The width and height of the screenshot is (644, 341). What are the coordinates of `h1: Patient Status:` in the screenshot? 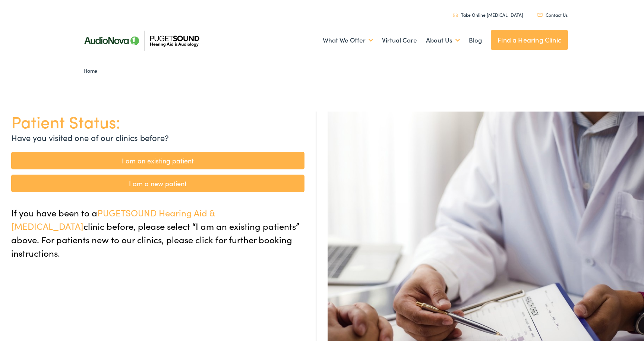 It's located at (158, 121).